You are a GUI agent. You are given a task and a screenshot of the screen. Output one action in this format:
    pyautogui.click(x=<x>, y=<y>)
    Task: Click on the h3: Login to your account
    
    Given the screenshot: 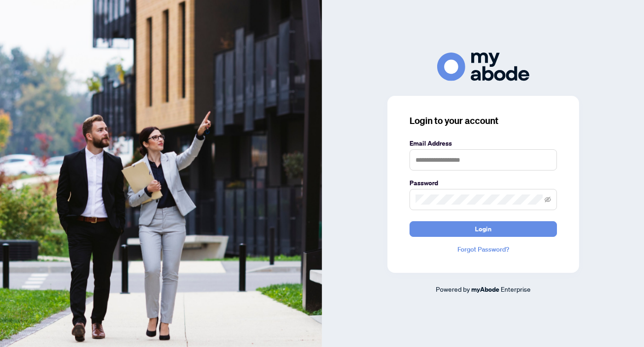 What is the action you would take?
    pyautogui.click(x=483, y=121)
    